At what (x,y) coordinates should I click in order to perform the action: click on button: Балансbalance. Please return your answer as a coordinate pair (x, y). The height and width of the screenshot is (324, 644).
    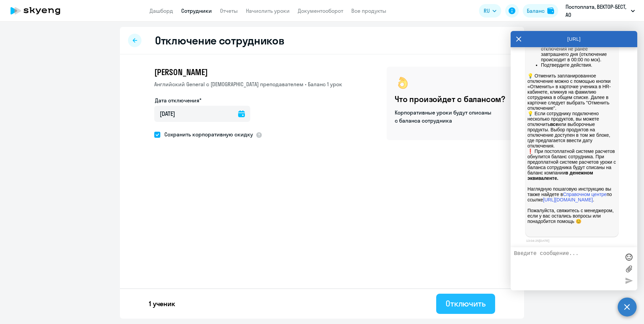
    Looking at the image, I should click on (540, 10).